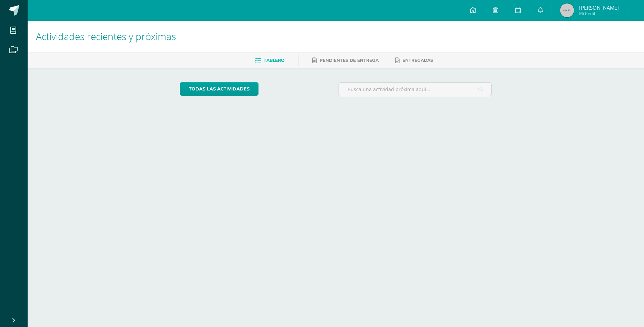  Describe the element at coordinates (349, 60) in the screenshot. I see `span: Pendientes de entrega` at that location.